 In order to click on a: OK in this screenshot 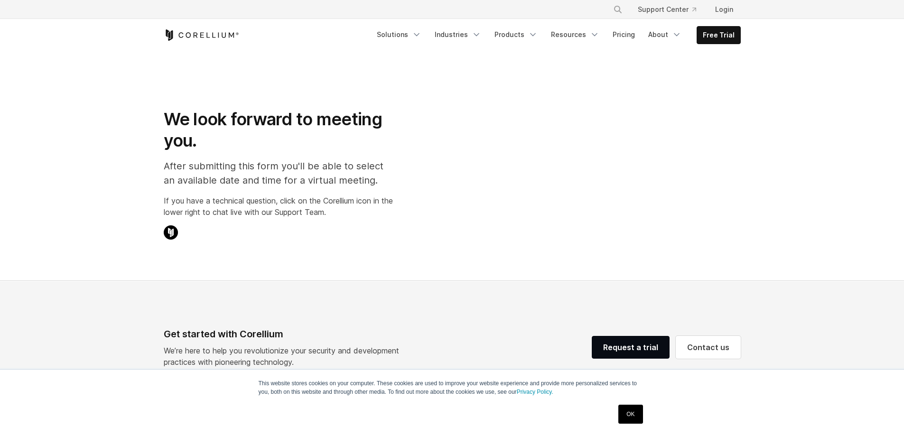, I will do `click(630, 414)`.